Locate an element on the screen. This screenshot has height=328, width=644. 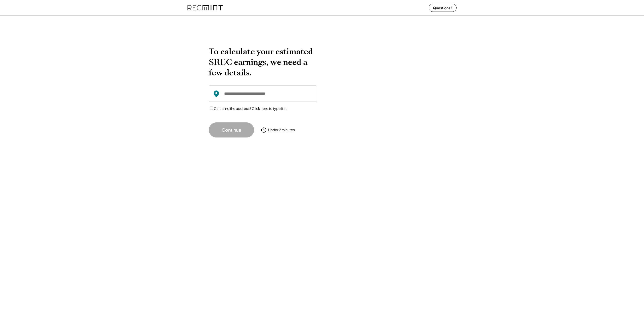
button: Questions? is located at coordinates (443, 8).